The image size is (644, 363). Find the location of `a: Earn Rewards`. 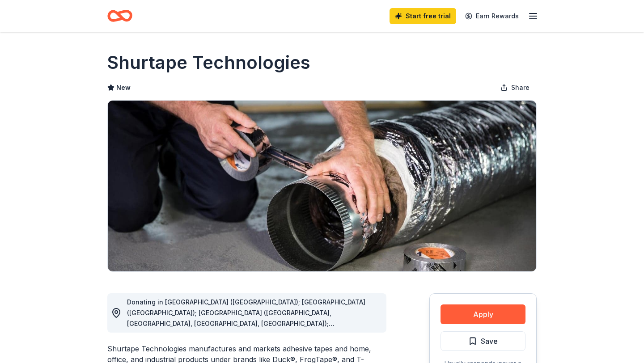

a: Earn Rewards is located at coordinates (492, 16).